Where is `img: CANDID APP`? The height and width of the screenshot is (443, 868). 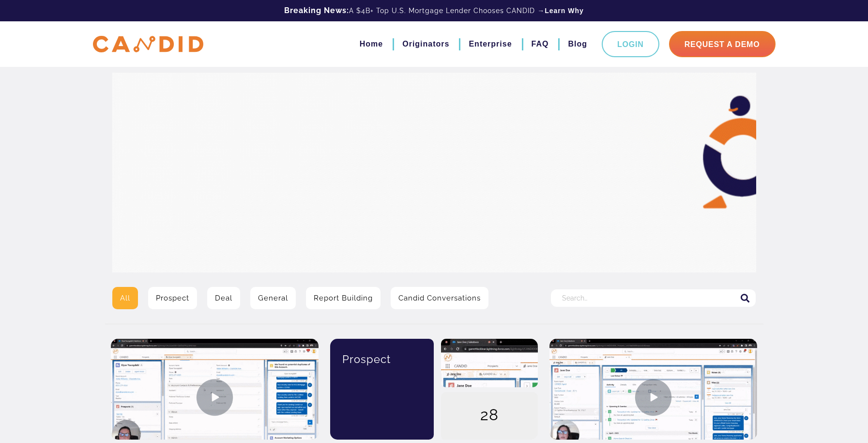
img: CANDID APP is located at coordinates (148, 44).